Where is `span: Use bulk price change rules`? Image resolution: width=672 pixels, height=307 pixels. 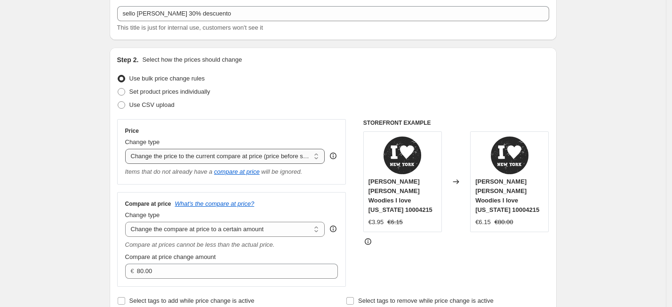 span: Use bulk price change rules is located at coordinates (167, 78).